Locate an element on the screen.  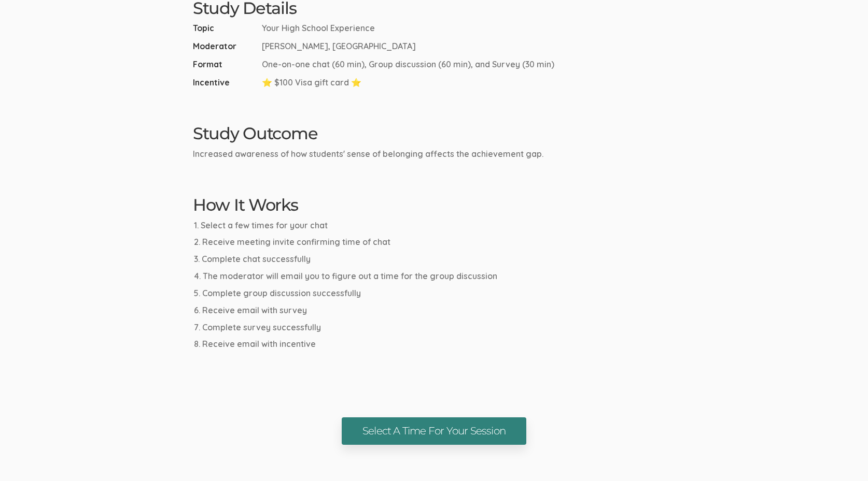
p: Increased awareness of how students' sense of belonging affects the achievement gap. is located at coordinates (434, 154).